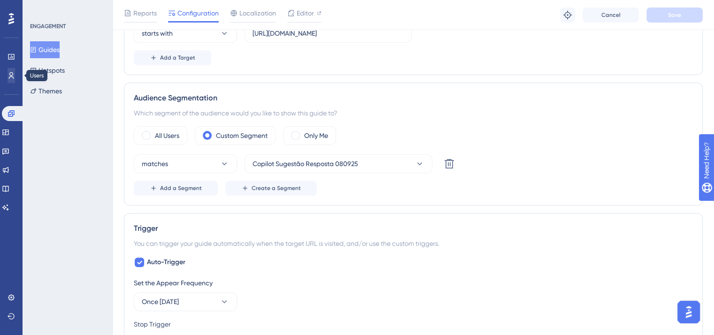  Describe the element at coordinates (611, 15) in the screenshot. I see `button: Cancel` at that location.